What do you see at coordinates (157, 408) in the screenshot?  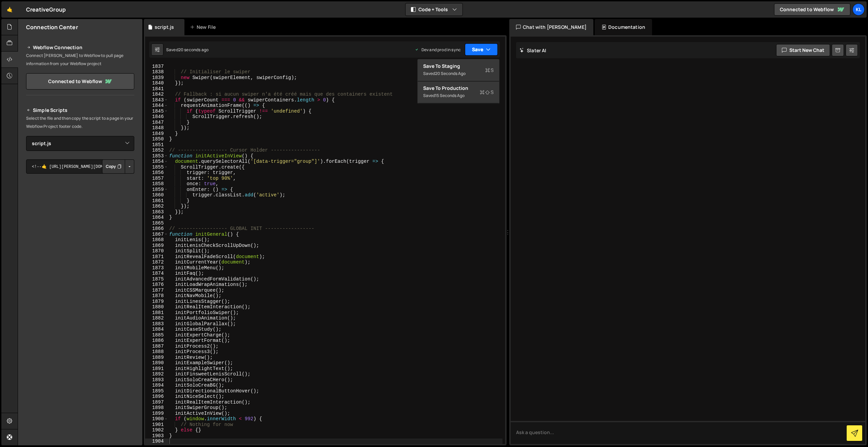 I see `div: 1898` at bounding box center [157, 408].